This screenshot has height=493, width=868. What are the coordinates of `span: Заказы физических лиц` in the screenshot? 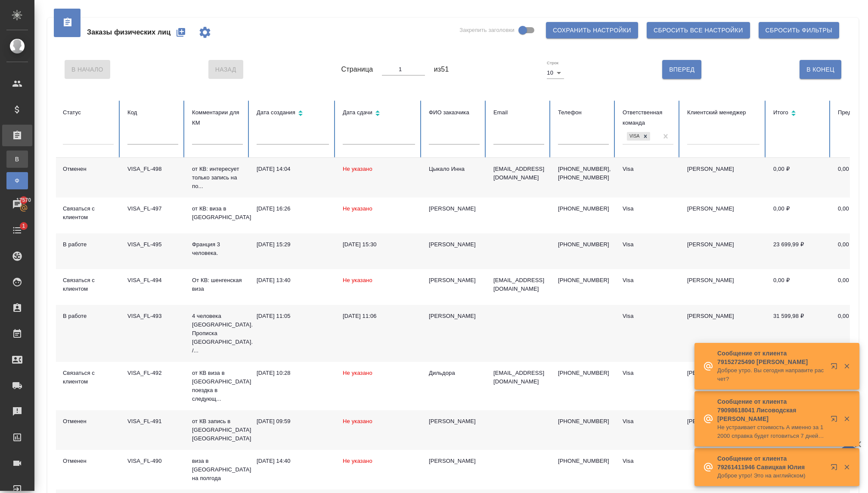 It's located at (129, 32).